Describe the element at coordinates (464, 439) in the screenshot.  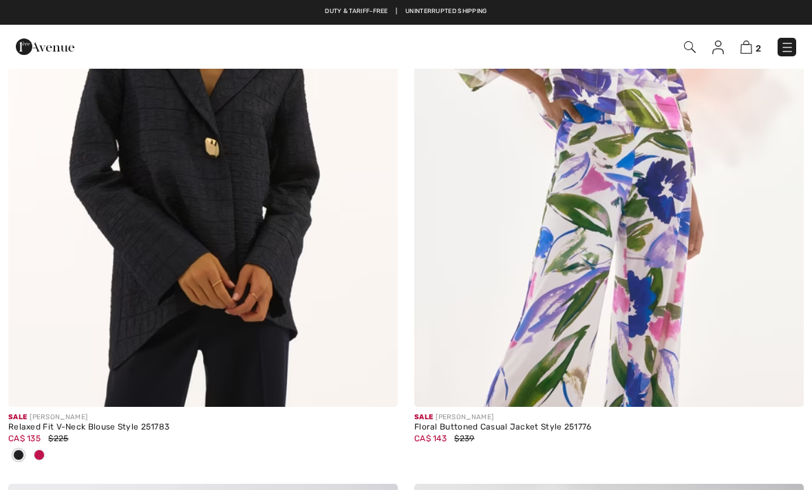
I see `span: $239` at that location.